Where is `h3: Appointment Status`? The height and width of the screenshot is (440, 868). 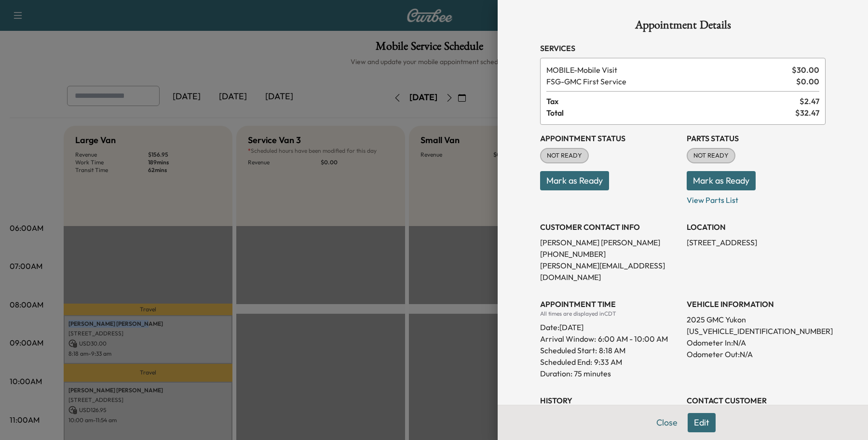 h3: Appointment Status is located at coordinates (610, 138).